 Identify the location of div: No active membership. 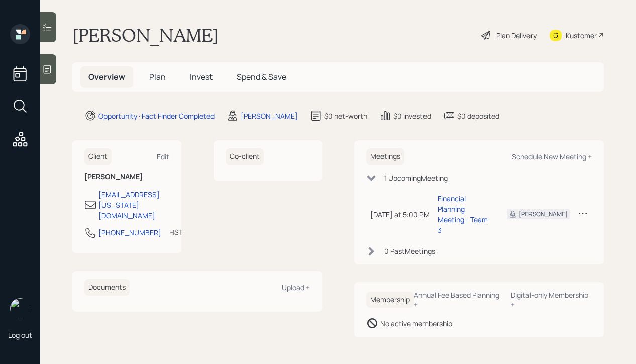
(416, 323).